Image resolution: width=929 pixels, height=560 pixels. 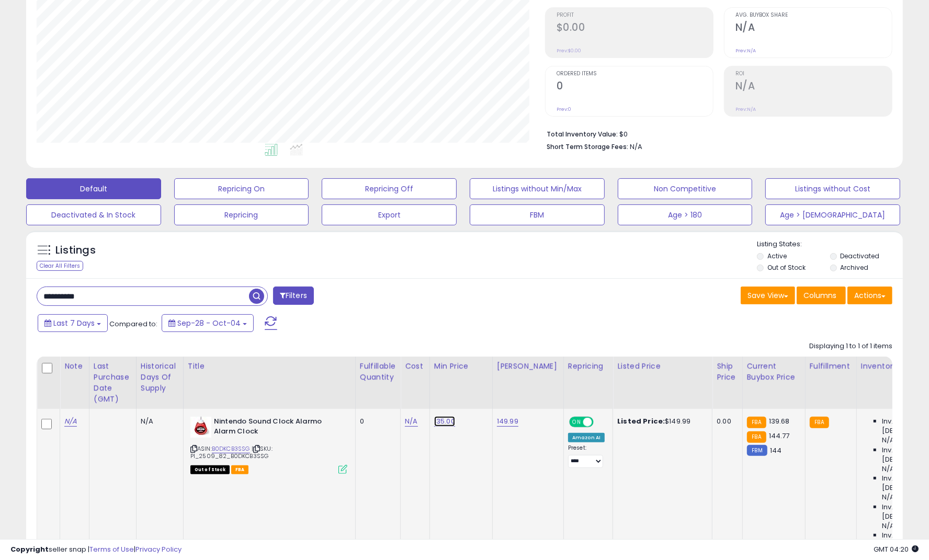 What do you see at coordinates (641, 421) in the screenshot?
I see `b: Listed Price:` at bounding box center [641, 421].